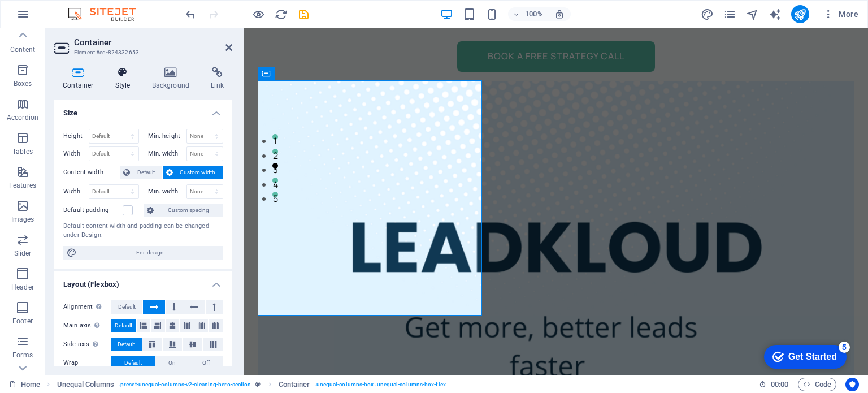  What do you see at coordinates (87, 326) in the screenshot?
I see `label: Main axis` at bounding box center [87, 326].